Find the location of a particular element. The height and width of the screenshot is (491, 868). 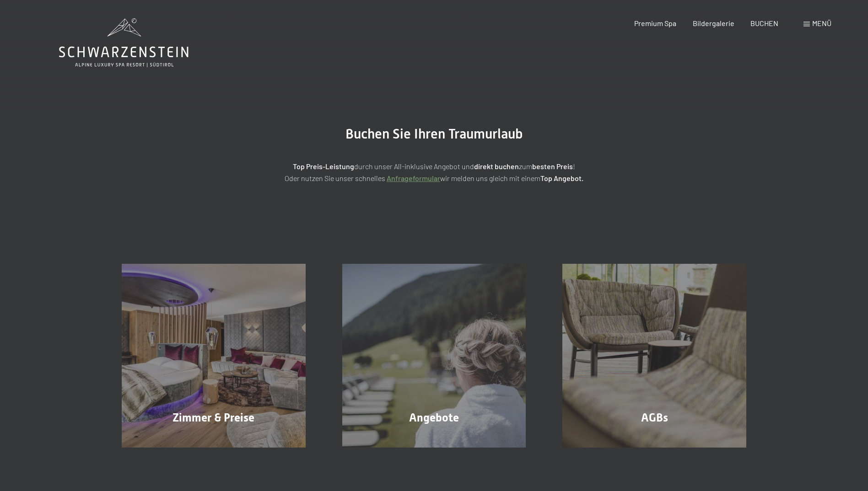

span: Zimmer & Preise is located at coordinates (213, 418).